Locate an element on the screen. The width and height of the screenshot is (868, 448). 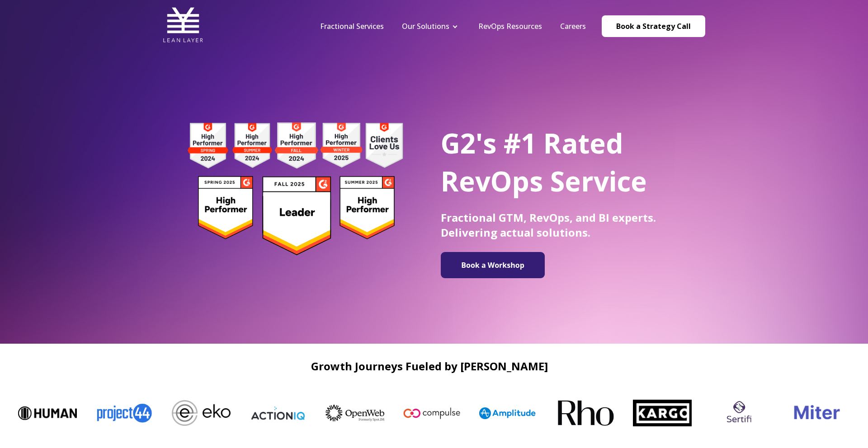
img: Lean Layer Logo is located at coordinates (183, 24).